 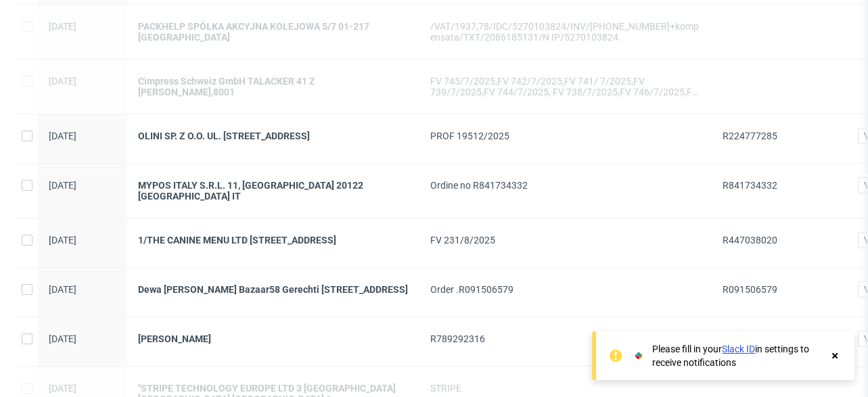 I want to click on div: Ordine no R841734332, so click(x=565, y=186).